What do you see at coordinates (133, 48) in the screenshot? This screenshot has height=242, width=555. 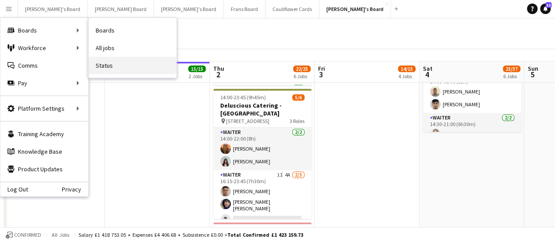 I see `a: All jobs` at bounding box center [133, 48].